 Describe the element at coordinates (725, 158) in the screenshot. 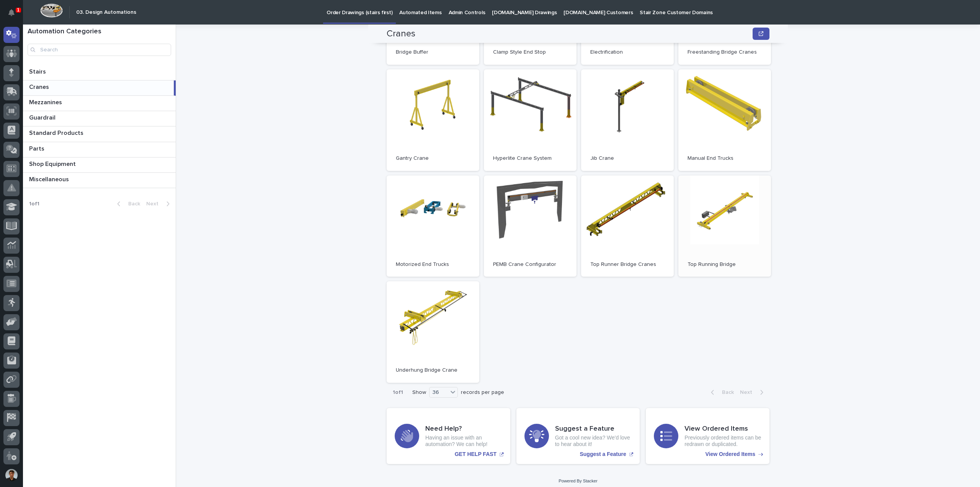

I see `p: Manual End Trucks` at that location.